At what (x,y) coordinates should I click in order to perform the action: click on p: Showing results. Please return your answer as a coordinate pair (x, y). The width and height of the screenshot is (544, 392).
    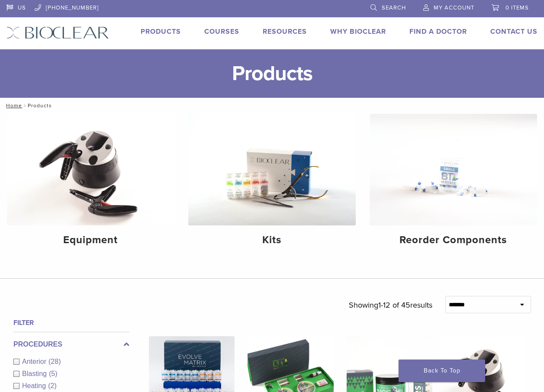
    Looking at the image, I should click on (391, 305).